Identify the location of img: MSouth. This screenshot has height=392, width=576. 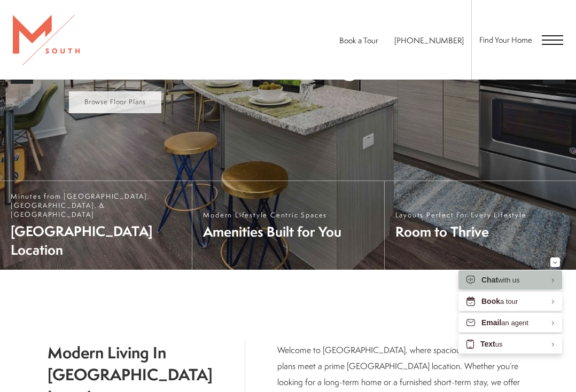
(46, 40).